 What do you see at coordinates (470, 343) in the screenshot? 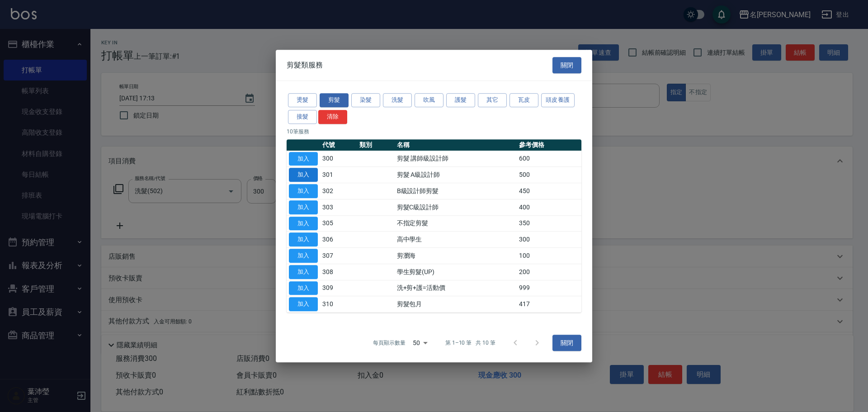
I see `p: 第 1–10 筆 共 10 筆` at bounding box center [470, 343].